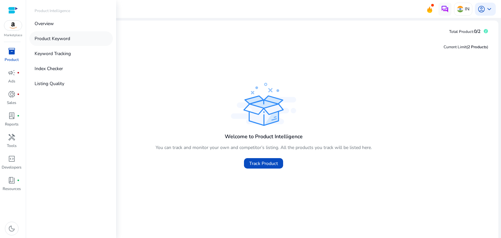 The image size is (501, 238). I want to click on p: Product, so click(11, 60).